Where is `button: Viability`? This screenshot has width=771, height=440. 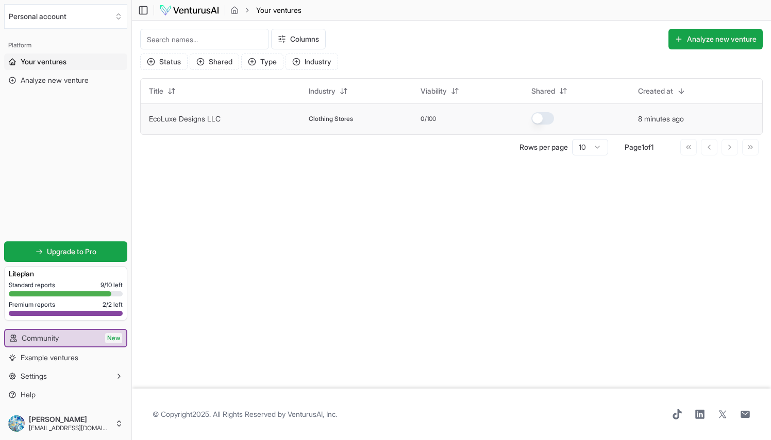
button: Viability is located at coordinates (439, 91).